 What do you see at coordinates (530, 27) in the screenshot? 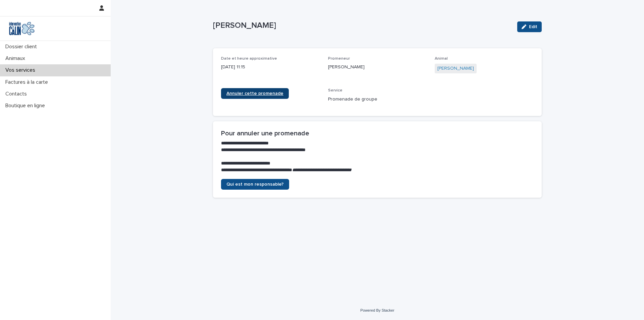
I see `button: Edit` at bounding box center [530, 27].